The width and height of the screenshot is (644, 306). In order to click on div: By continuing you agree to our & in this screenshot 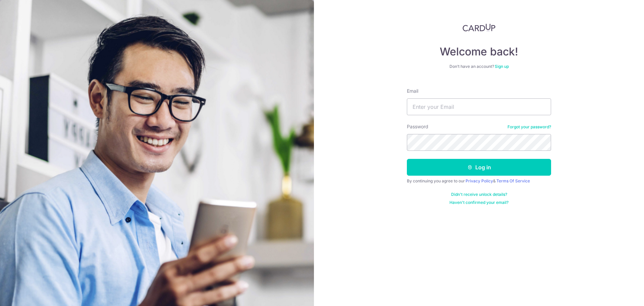, I will do `click(479, 181)`.